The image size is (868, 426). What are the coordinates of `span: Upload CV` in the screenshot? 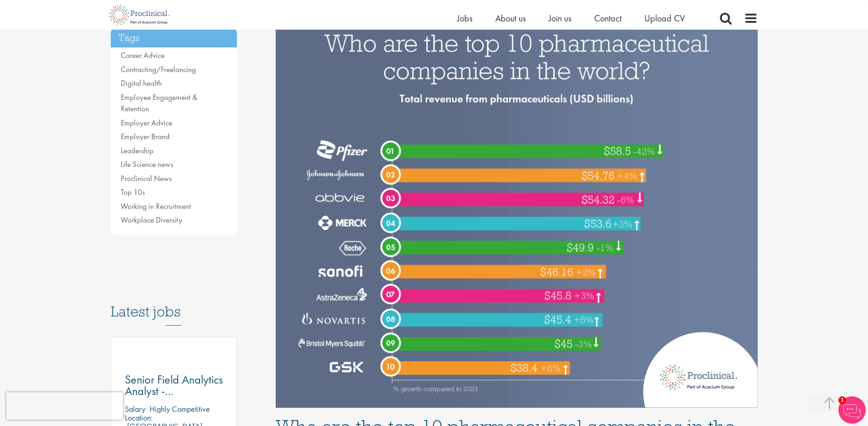 It's located at (664, 18).